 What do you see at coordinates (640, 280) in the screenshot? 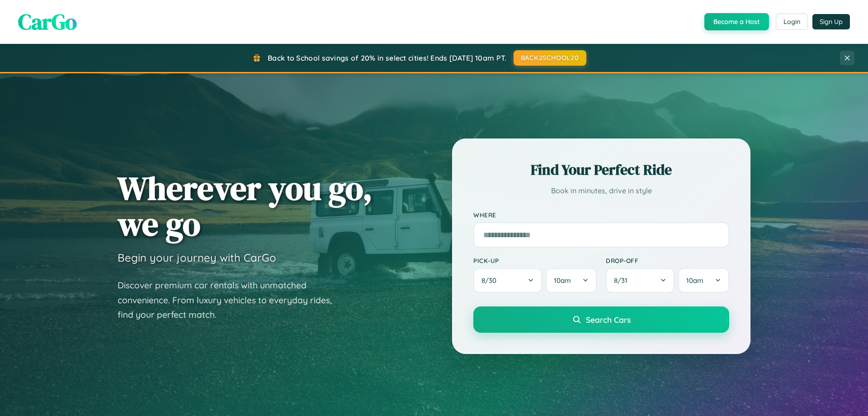
I see `button: 8/31` at bounding box center [640, 280].